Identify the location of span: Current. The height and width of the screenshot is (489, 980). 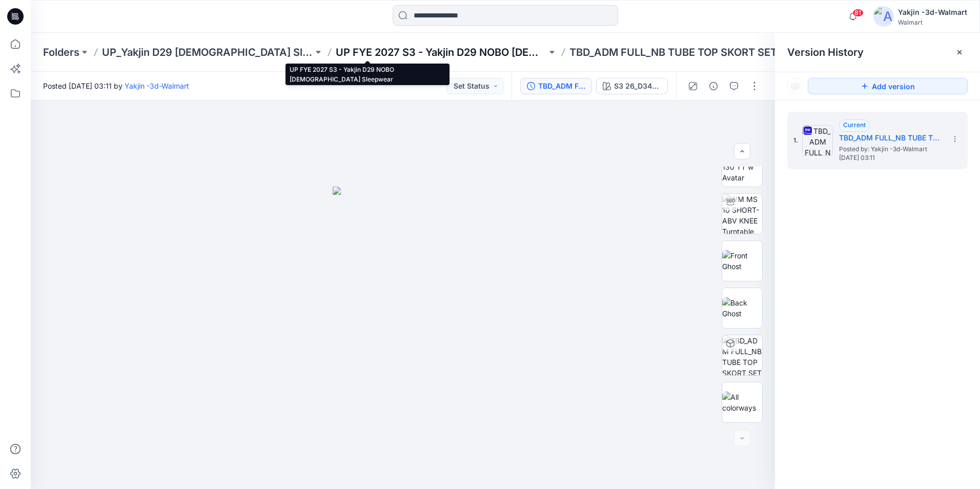
(854, 125).